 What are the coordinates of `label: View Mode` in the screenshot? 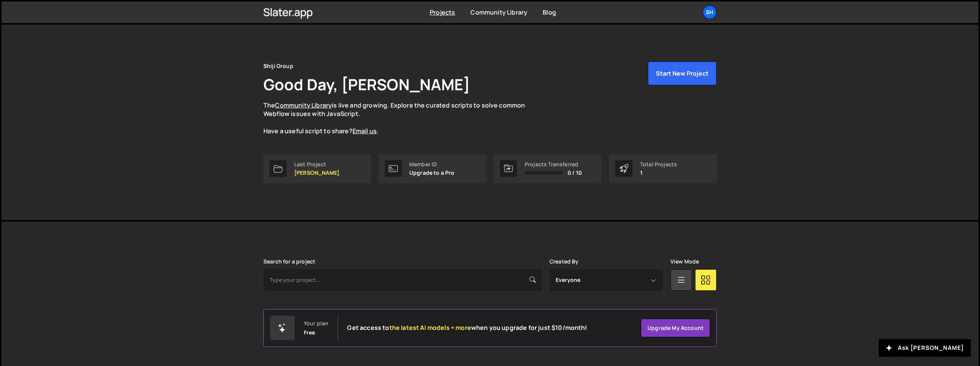 It's located at (685, 262).